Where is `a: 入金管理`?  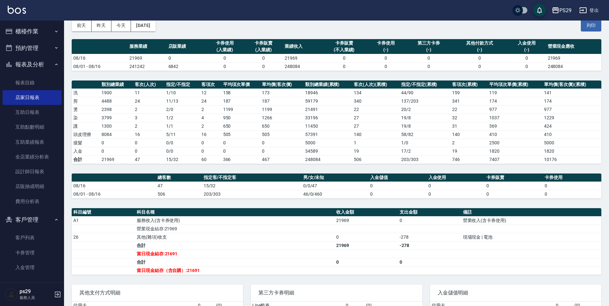 a: 入金管理 is located at coordinates (32, 267).